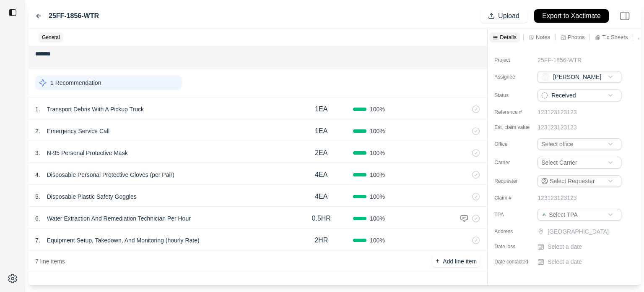 The height and width of the screenshot is (292, 644). I want to click on p: 25FF-1856-WTR, so click(560, 60).